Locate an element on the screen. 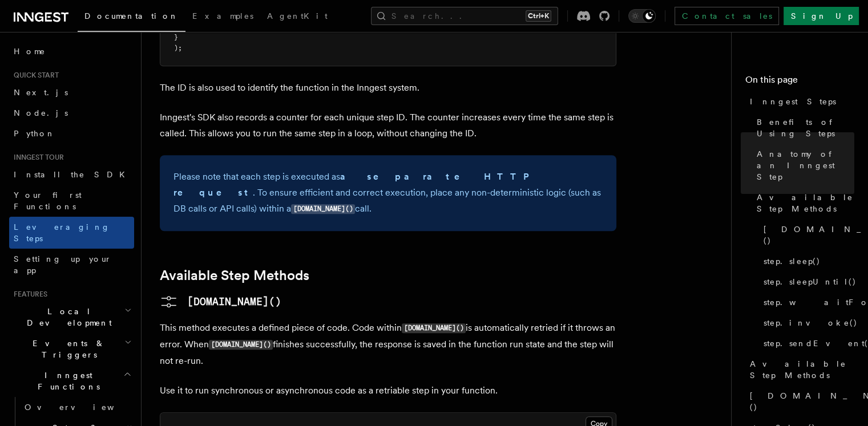 This screenshot has width=868, height=426. p: Inngest's SDK also records a counter for each unique step ID. The counter increases every time th... is located at coordinates (388, 125).